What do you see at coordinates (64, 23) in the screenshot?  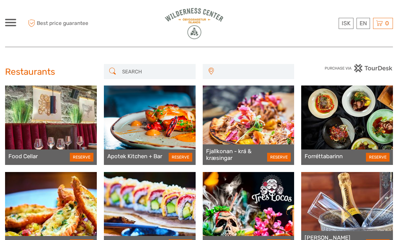 I see `span: Best price guarantee` at bounding box center [64, 23].